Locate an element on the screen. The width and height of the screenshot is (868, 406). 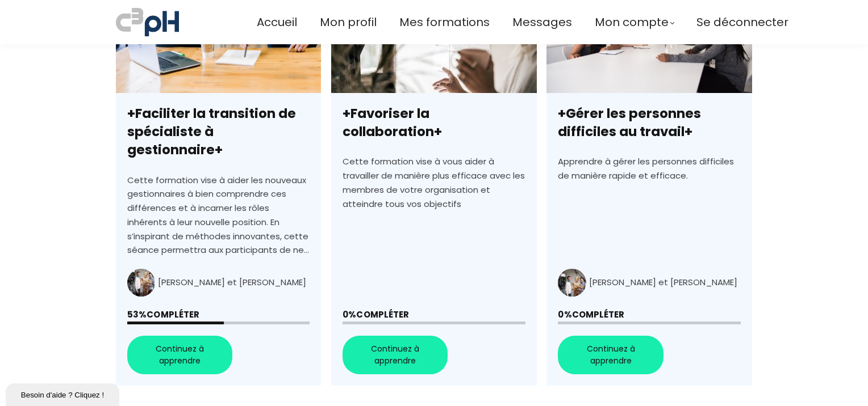
span: Messages is located at coordinates (541, 22).